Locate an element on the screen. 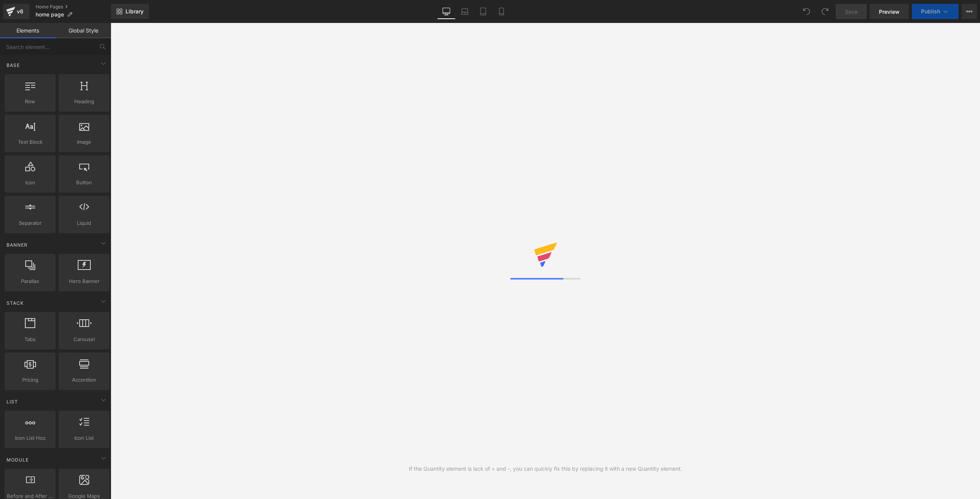  span: List is located at coordinates (12, 402).